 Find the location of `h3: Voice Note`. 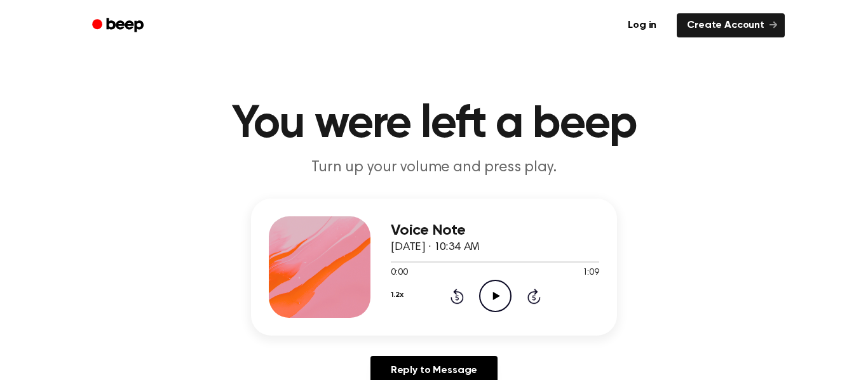

h3: Voice Note is located at coordinates (495, 231).